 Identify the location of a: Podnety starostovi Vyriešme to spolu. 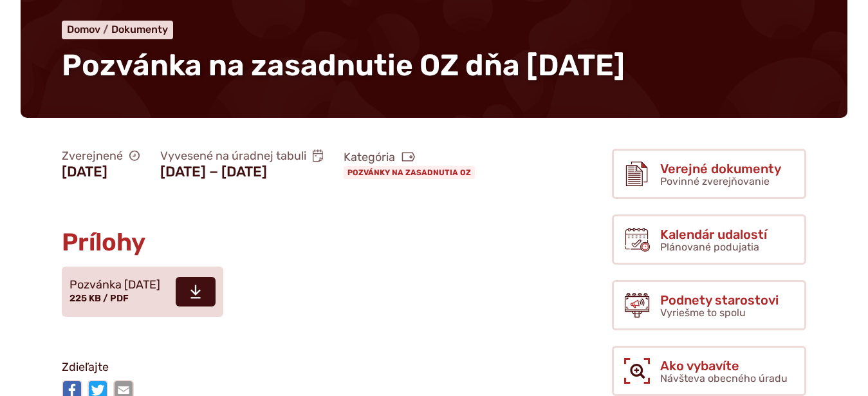
(709, 305).